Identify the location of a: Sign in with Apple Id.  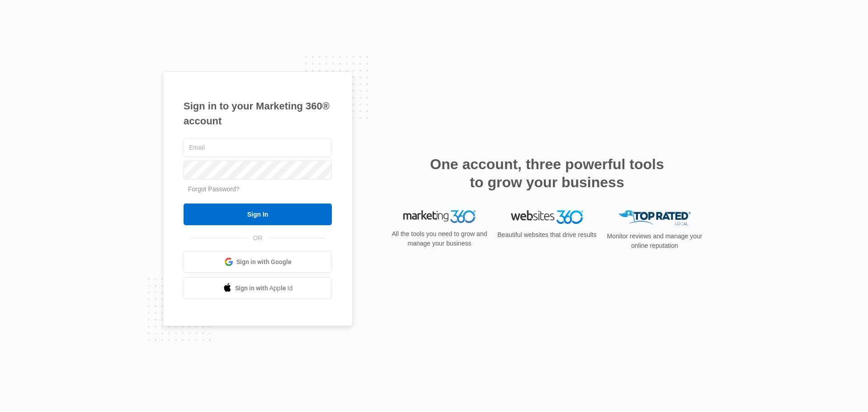
(258, 288).